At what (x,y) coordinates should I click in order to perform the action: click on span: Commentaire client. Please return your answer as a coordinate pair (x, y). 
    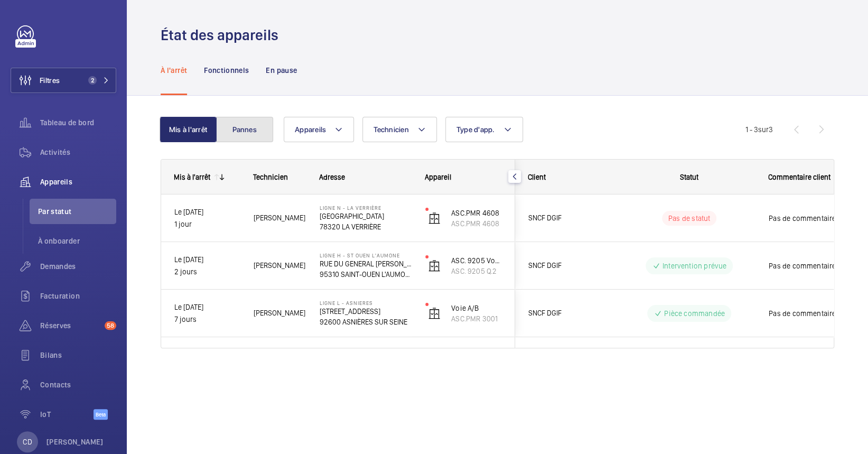
    Looking at the image, I should click on (800, 177).